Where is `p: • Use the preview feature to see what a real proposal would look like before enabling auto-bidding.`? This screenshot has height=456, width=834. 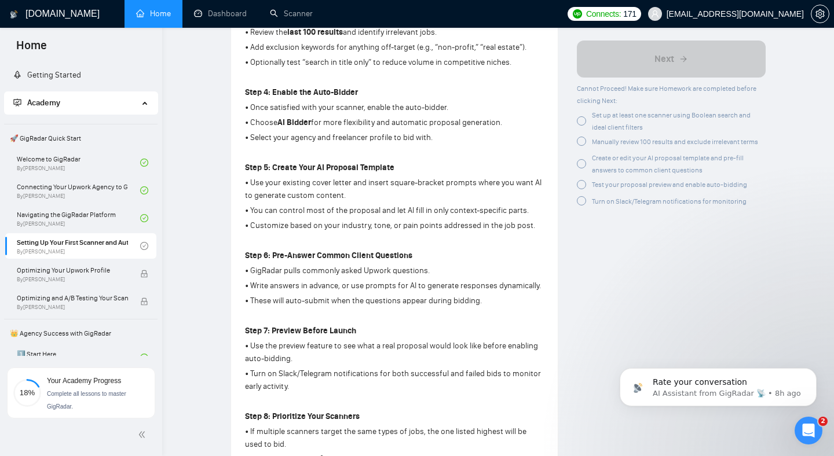 p: • Use the preview feature to see what a real proposal would look like before enabling auto-bidding. is located at coordinates (394, 353).